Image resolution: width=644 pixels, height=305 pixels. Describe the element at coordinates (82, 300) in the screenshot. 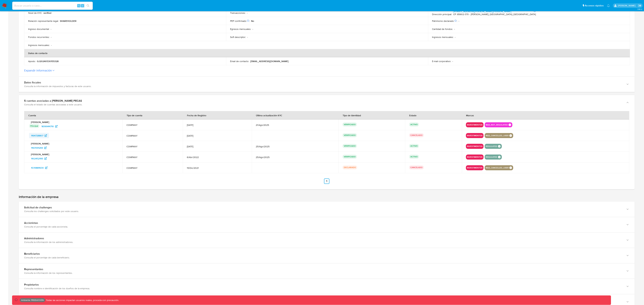

I see `p: Todas las acciones impactan usuarios reales, proceda con precaución.` at that location.